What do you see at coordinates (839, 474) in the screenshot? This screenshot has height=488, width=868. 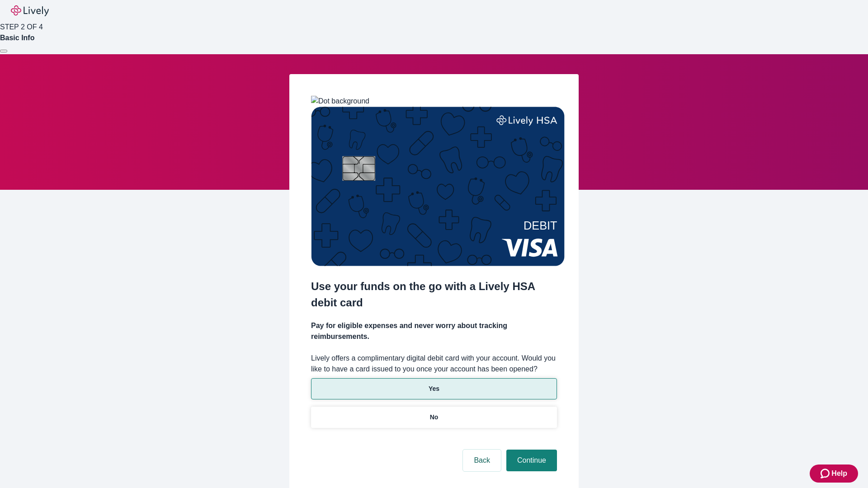 I see `span: Help` at bounding box center [839, 474].